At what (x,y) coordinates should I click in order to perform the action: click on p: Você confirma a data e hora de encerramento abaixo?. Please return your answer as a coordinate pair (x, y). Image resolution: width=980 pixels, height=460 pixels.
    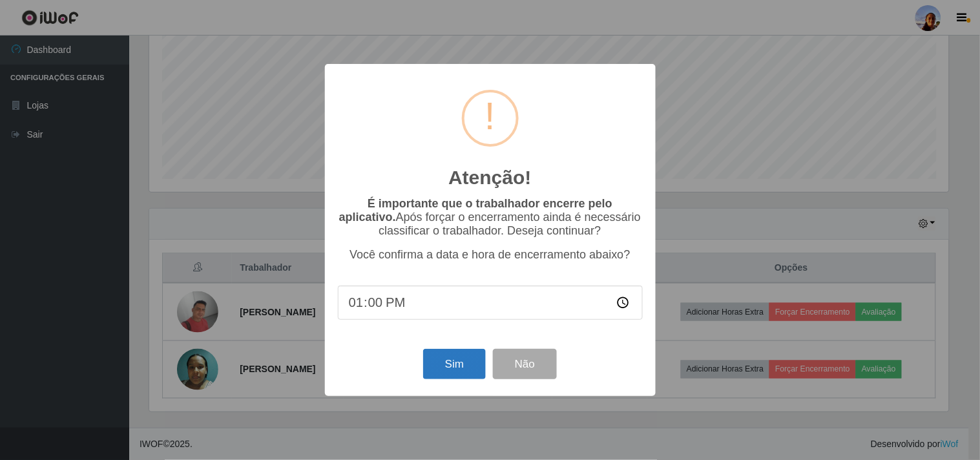
    Looking at the image, I should click on (490, 254).